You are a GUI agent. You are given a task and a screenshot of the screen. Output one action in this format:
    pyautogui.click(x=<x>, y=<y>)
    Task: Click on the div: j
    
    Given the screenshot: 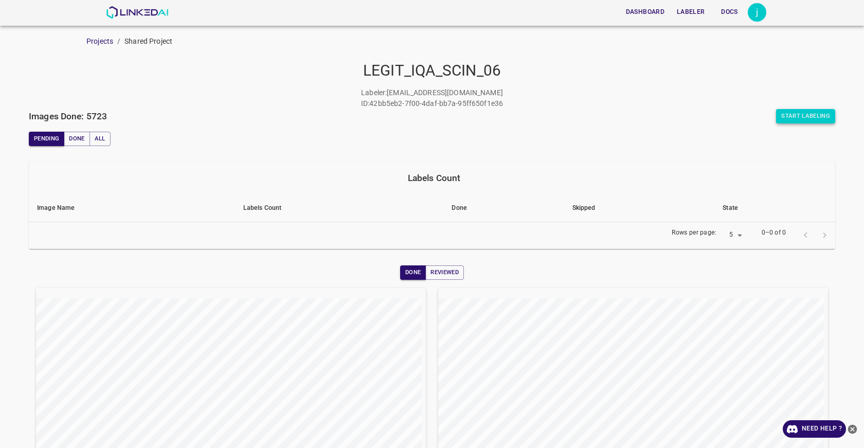 What is the action you would take?
    pyautogui.click(x=757, y=12)
    